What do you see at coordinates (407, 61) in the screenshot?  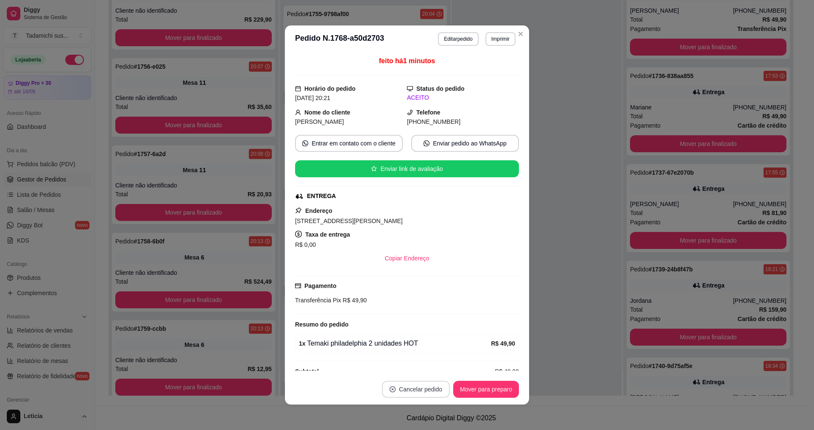 I see `span: feito há 1 minutos` at bounding box center [407, 61].